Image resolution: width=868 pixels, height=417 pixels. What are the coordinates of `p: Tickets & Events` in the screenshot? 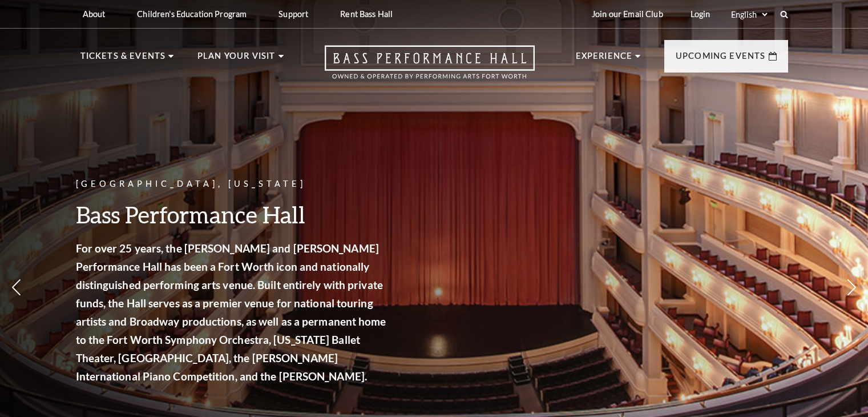 It's located at (123, 59).